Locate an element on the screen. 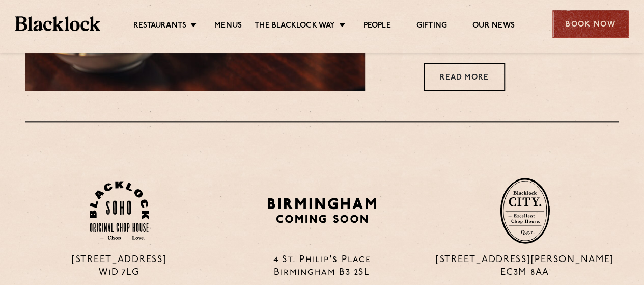  img: BIRMINGHAM-P22_-e1747915156957.png is located at coordinates (322, 210).